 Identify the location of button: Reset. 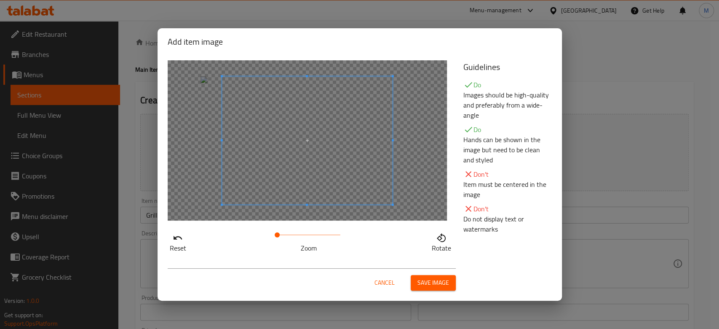
(178, 241).